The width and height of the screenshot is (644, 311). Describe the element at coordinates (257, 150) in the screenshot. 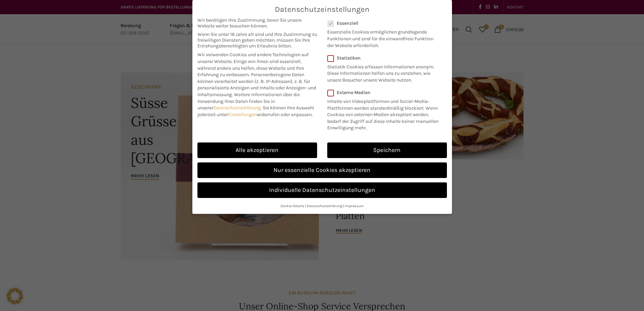

I see `a: Alle akzeptieren` at that location.